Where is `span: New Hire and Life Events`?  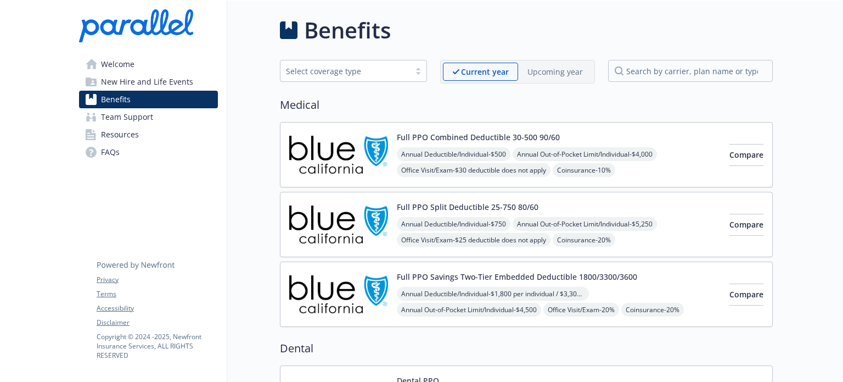
span: New Hire and Life Events is located at coordinates (147, 82).